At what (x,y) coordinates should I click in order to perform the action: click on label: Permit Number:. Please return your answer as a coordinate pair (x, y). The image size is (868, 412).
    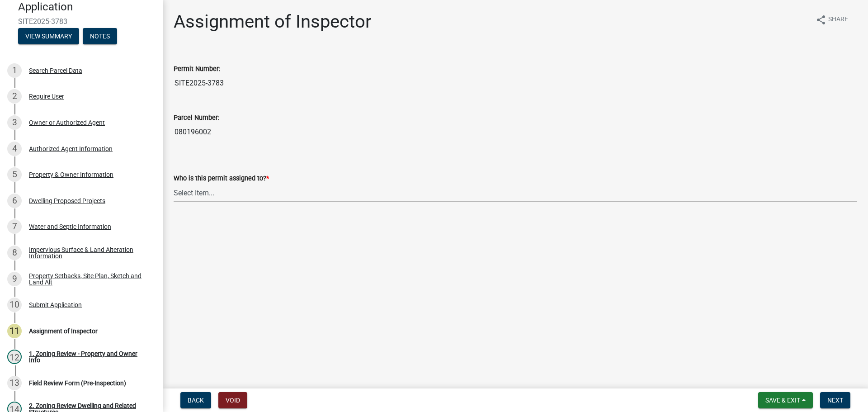
    Looking at the image, I should click on (197, 69).